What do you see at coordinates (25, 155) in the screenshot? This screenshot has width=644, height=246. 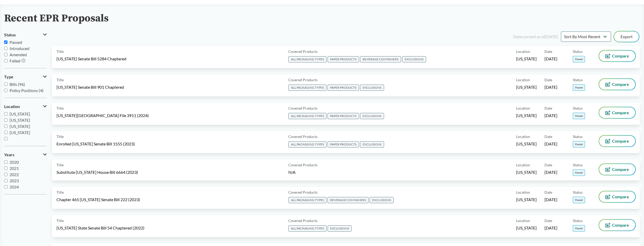 I see `button: Years` at bounding box center [25, 155].